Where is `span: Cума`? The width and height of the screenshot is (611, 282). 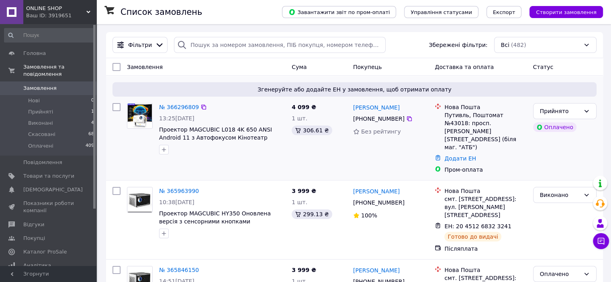
span: Cума is located at coordinates (299, 67).